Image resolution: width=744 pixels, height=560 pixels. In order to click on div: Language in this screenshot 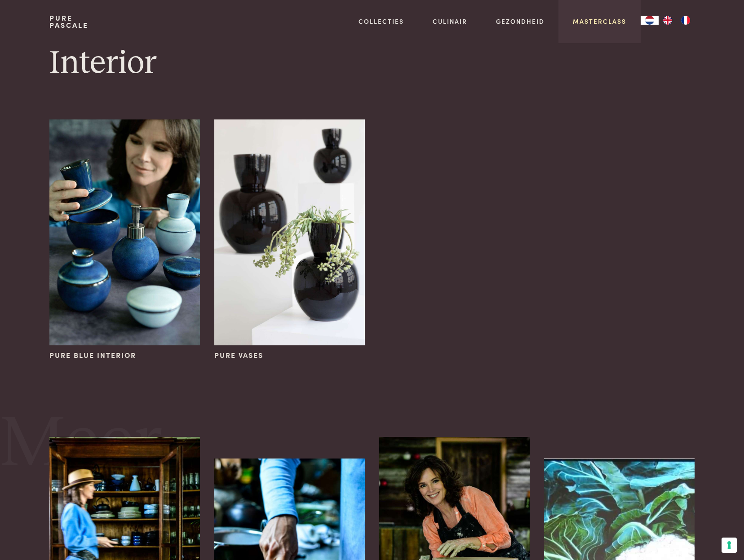, I will do `click(650, 20)`.